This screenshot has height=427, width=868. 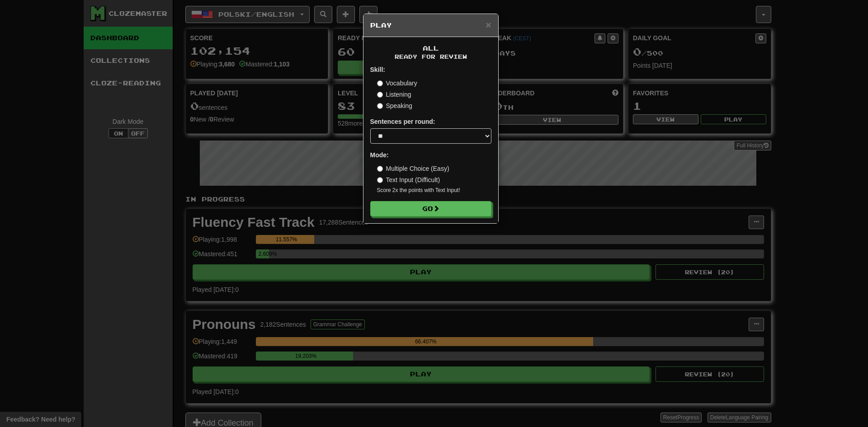 I want to click on strong: Skill:, so click(x=377, y=69).